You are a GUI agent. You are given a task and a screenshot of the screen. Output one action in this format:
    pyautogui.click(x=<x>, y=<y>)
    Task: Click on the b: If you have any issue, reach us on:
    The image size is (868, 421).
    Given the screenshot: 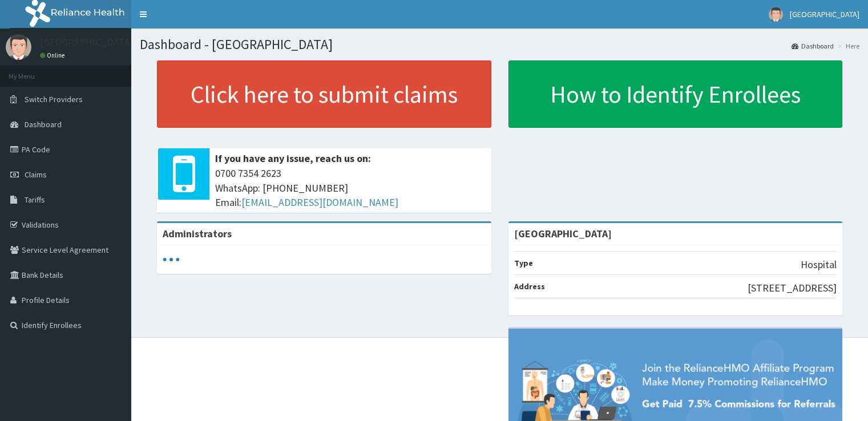 What is the action you would take?
    pyautogui.click(x=293, y=158)
    